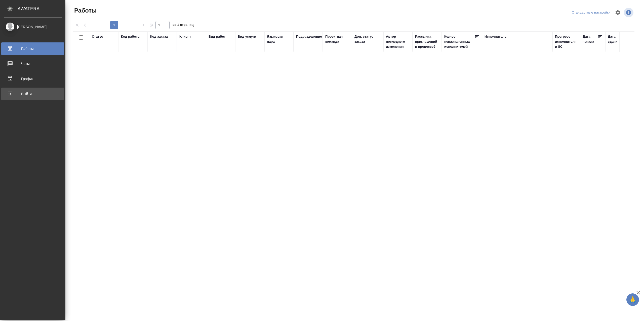 The height and width of the screenshot is (321, 644). I want to click on div: split button, so click(591, 13).